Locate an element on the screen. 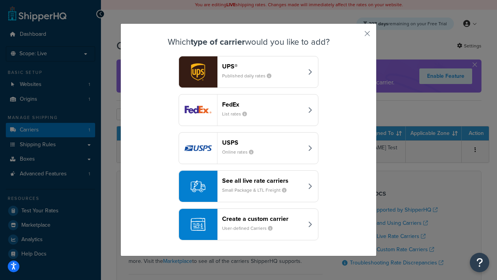 The height and width of the screenshot is (280, 497). h3: Which would you like to add? is located at coordinates (249, 42).